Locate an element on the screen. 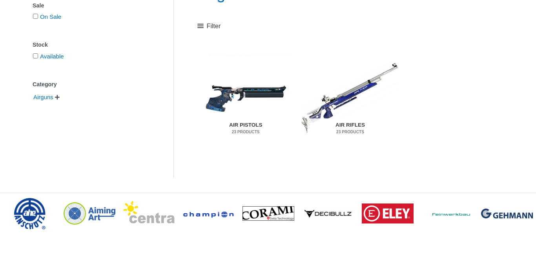 This screenshot has height=267, width=536. img: brand logo is located at coordinates (388, 214).